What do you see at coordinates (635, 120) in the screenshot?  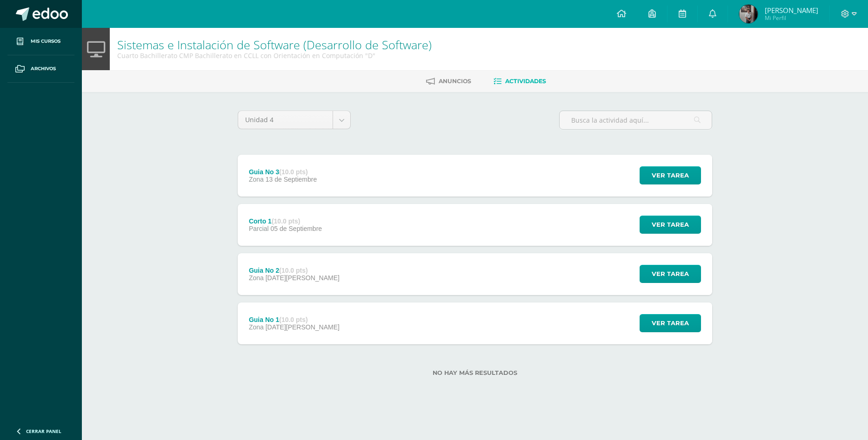 I see `input: Busca la actividad aquí...` at bounding box center [635, 120].